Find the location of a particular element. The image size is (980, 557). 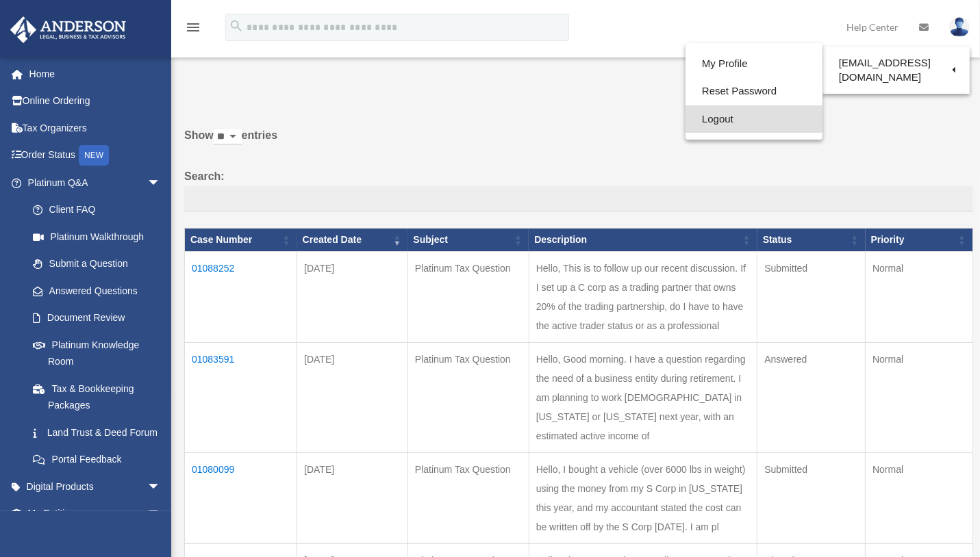

a: Land Trust & Deed Forum is located at coordinates (96, 433).